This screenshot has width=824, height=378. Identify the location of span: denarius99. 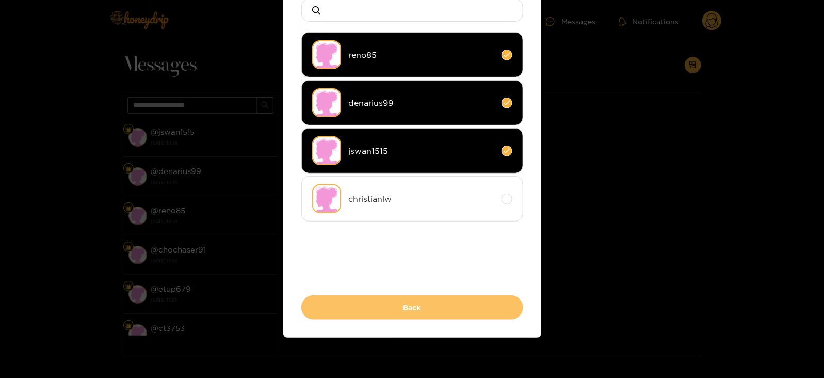
(421, 103).